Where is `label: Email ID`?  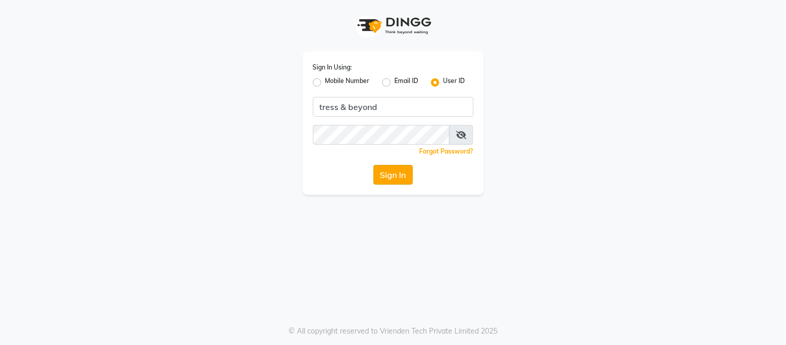
label: Email ID is located at coordinates (407, 82).